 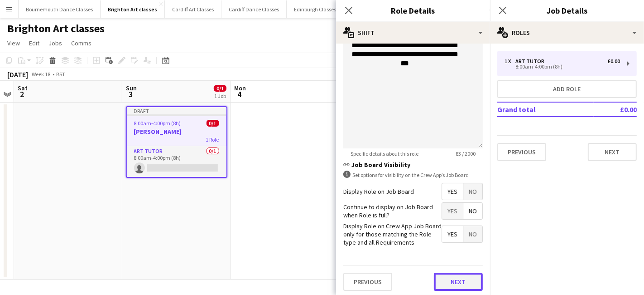 What do you see at coordinates (546, 110) in the screenshot?
I see `td: Grand total` at bounding box center [546, 110].